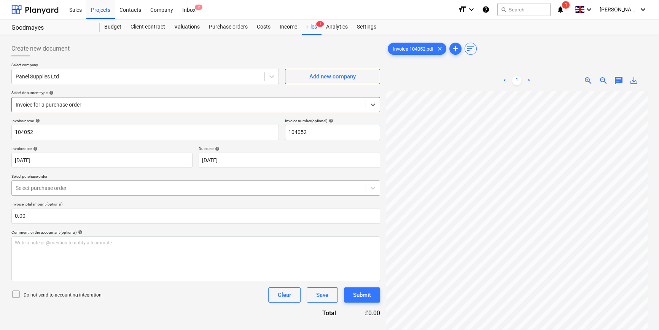 This screenshot has width=659, height=330. Describe the element at coordinates (322, 295) in the screenshot. I see `button: Save` at that location.